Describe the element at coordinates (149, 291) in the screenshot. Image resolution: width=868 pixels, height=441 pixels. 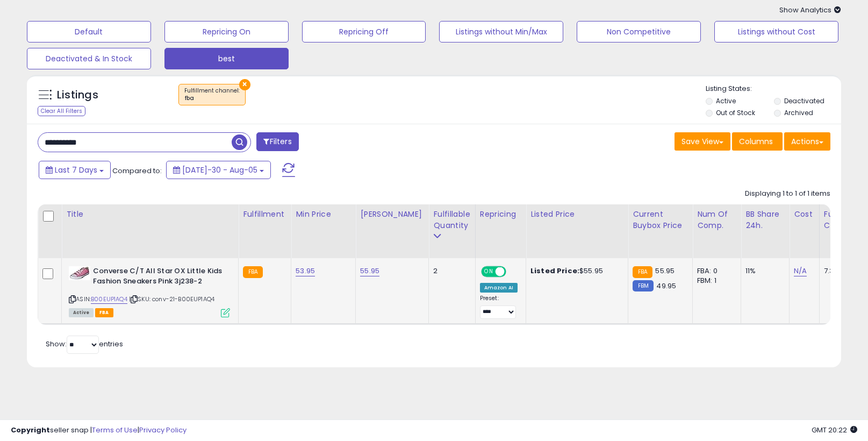
I see `div: ASIN:` at that location.